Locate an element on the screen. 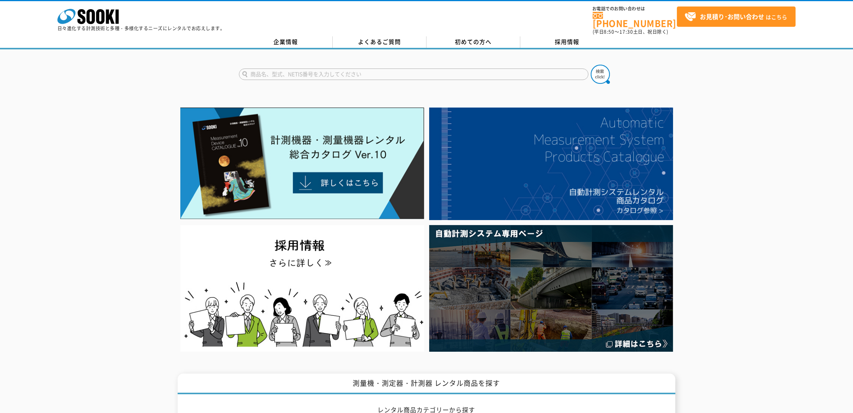 The width and height of the screenshot is (853, 413). span: (平日 ～ 土日、祝日除く) is located at coordinates (631, 32).